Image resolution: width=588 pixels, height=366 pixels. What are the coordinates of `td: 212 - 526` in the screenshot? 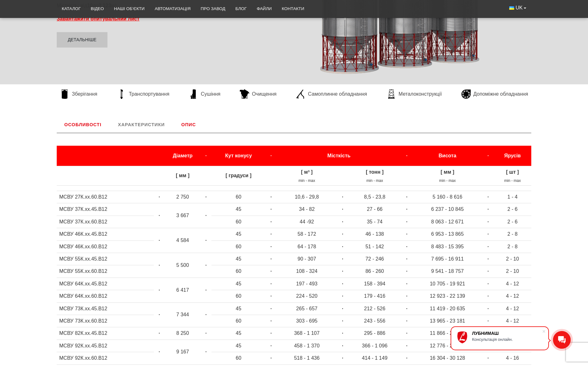 It's located at (374, 309).